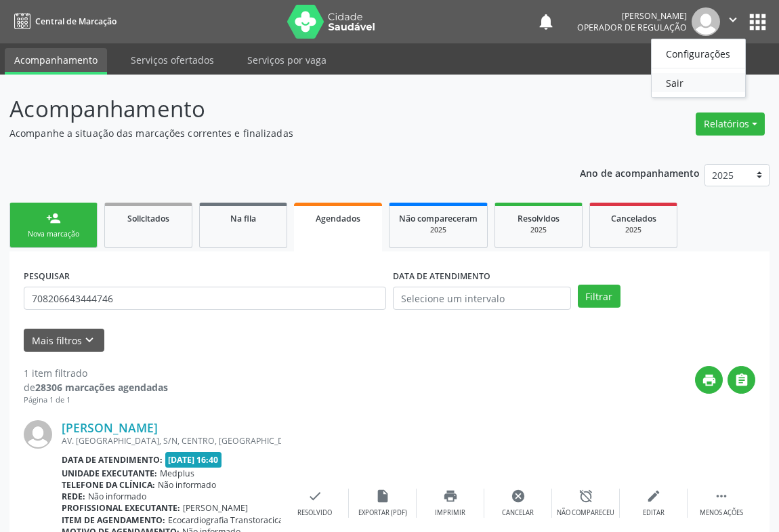 Image resolution: width=779 pixels, height=532 pixels. Describe the element at coordinates (698, 82) in the screenshot. I see `a: Sair` at that location.